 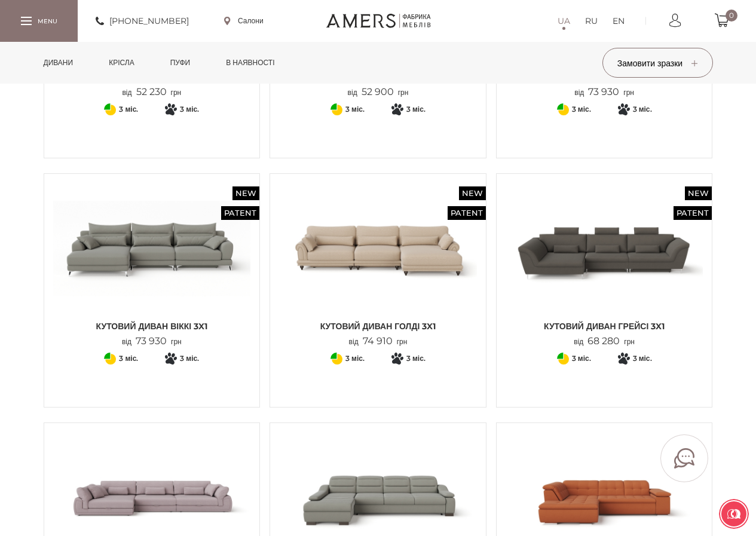 What do you see at coordinates (152, 265) in the screenshot?
I see `a: New Patent Кутовий диван ВІККІ 3x1 Кутовий диван ВІККІ 3x1 від73 930грн` at bounding box center [152, 265].